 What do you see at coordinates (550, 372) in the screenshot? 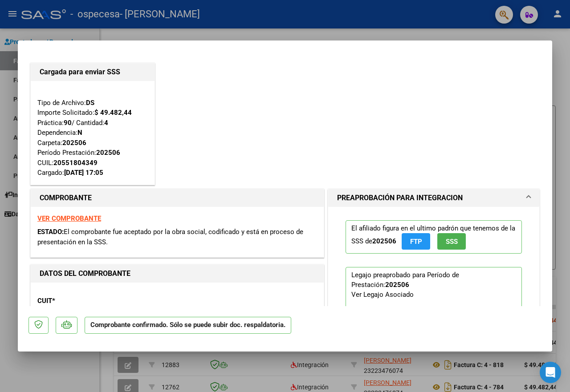
I see `div: Open Intercom Messenger` at bounding box center [550, 372].